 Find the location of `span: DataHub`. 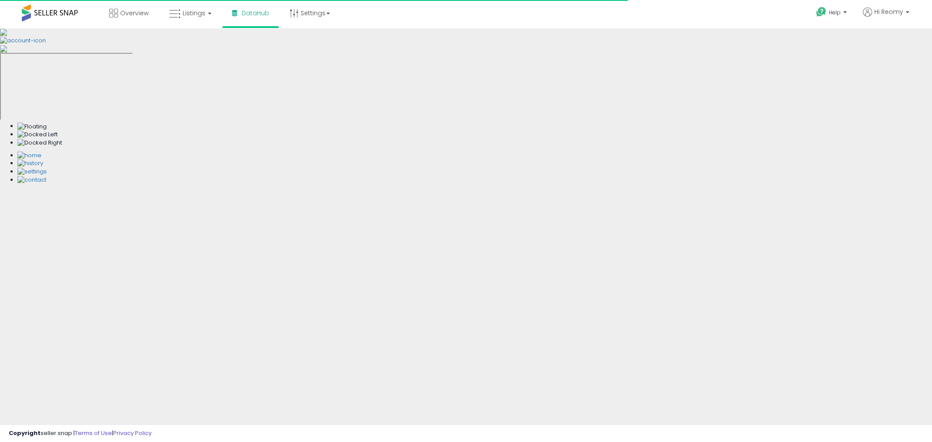

span: DataHub is located at coordinates (255, 13).